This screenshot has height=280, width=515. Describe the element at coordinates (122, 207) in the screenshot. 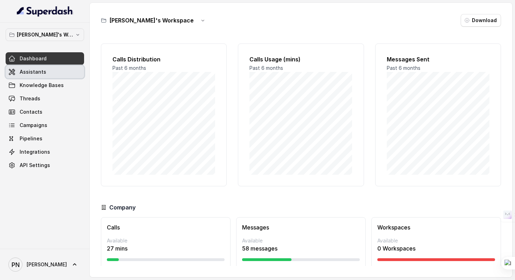

I see `h3: Company` at that location.